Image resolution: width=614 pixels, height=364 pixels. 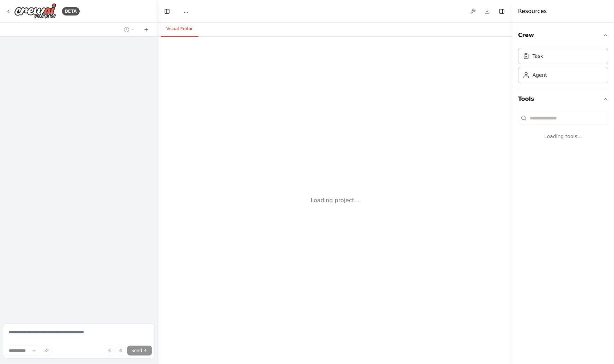 What do you see at coordinates (563, 67) in the screenshot?
I see `div: Crew` at bounding box center [563, 67].